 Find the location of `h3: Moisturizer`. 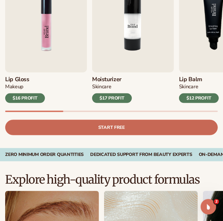

h3: Moisturizer is located at coordinates (112, 80).